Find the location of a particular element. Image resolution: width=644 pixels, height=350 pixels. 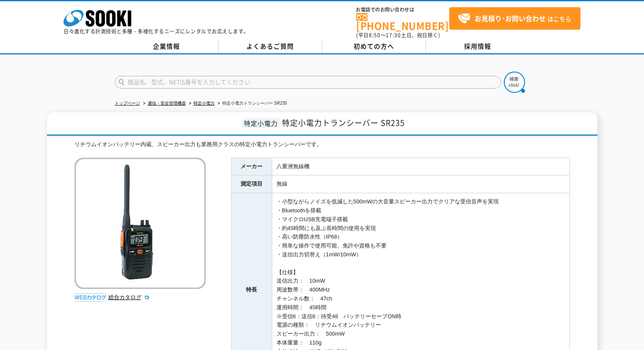

img: webカタログ is located at coordinates (90, 297).